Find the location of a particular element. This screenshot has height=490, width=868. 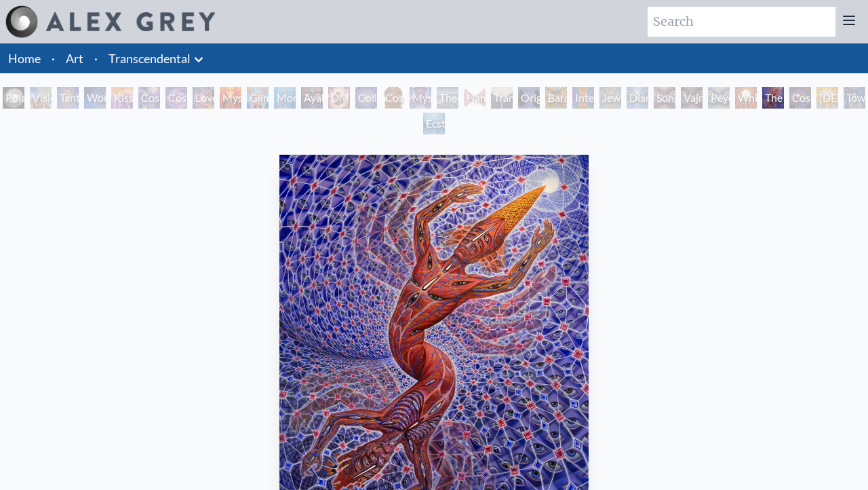

div: Hands that See is located at coordinates (475, 98).